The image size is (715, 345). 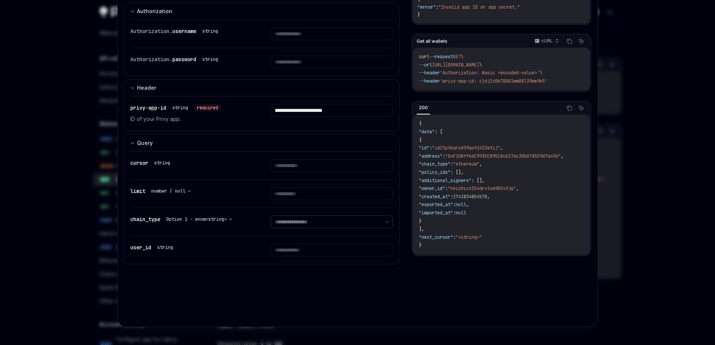 What do you see at coordinates (547, 41) in the screenshot?
I see `p: cURL` at bounding box center [547, 41].